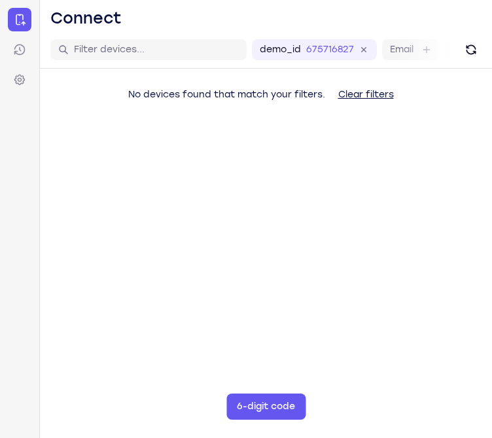  I want to click on label: Email, so click(401, 50).